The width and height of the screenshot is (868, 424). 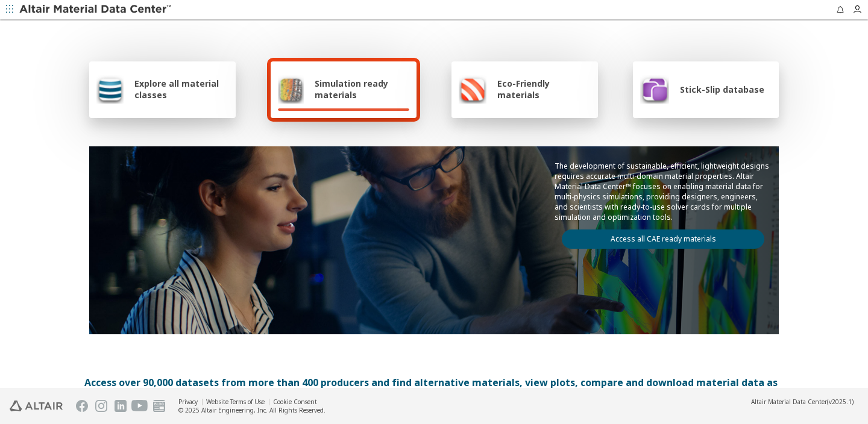 What do you see at coordinates (663, 240) in the screenshot?
I see `a: Access all CAE ready materials` at bounding box center [663, 240].